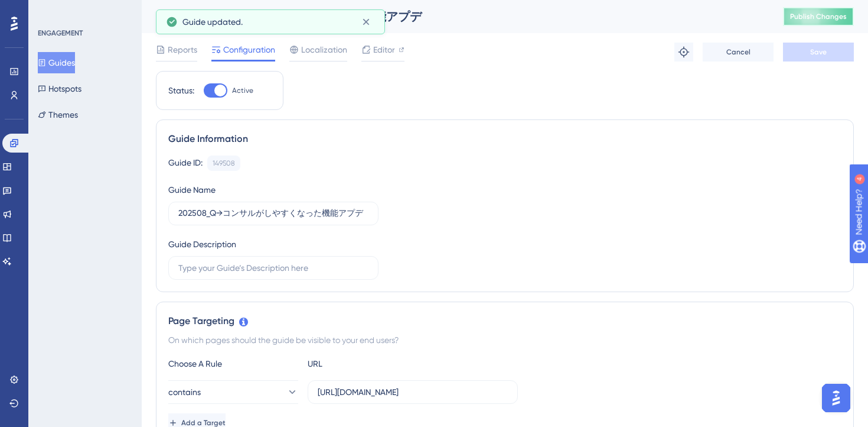  What do you see at coordinates (818, 16) in the screenshot?
I see `span: Publish Changes` at bounding box center [818, 16].